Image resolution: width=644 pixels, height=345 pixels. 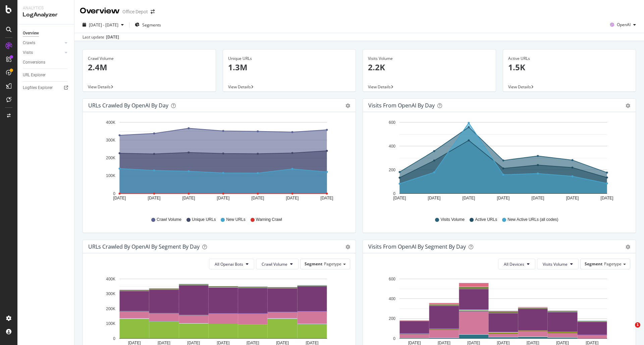 I want to click on span: Active URLs, so click(x=486, y=220).